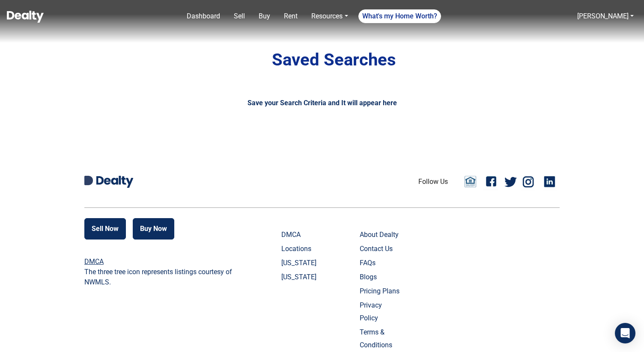 Image resolution: width=644 pixels, height=352 pixels. Describe the element at coordinates (115, 182) in the screenshot. I see `img: Dealty` at that location.